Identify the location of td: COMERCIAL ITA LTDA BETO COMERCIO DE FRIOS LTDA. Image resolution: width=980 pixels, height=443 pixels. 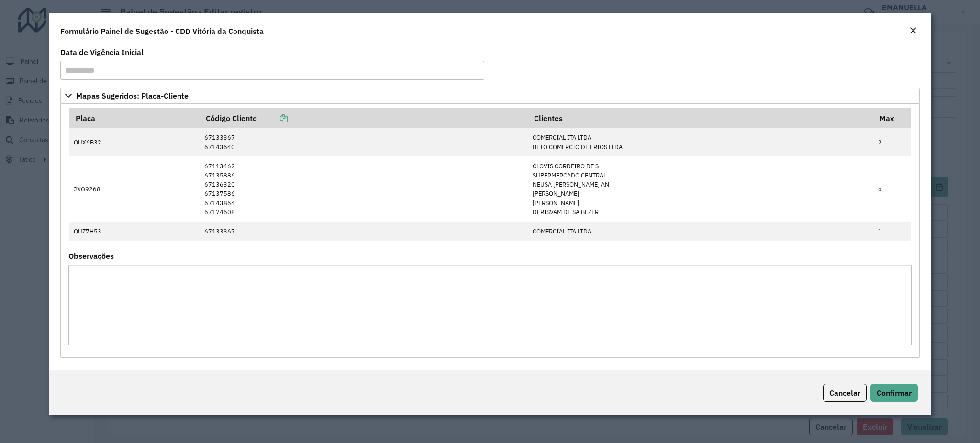
(700, 142).